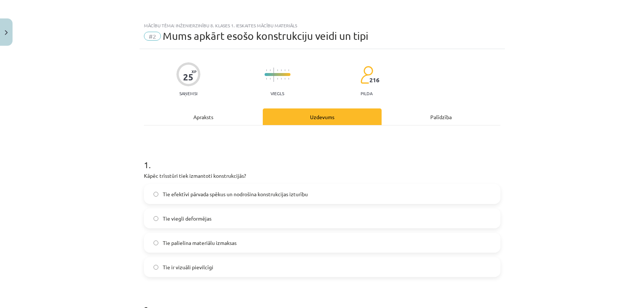  What do you see at coordinates (322, 176) in the screenshot?
I see `p: Kāpēc trīsstūri tiek izmantoti konstrukcijās?` at bounding box center [322, 176].